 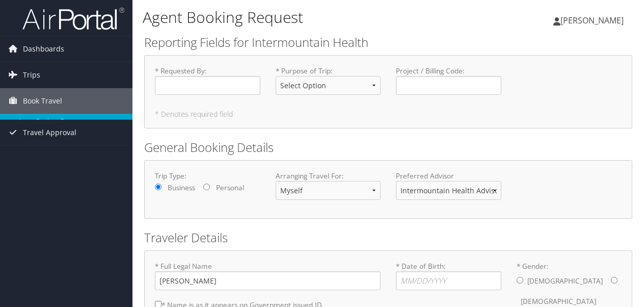 I want to click on input: * Full Legal Name, so click(x=268, y=280).